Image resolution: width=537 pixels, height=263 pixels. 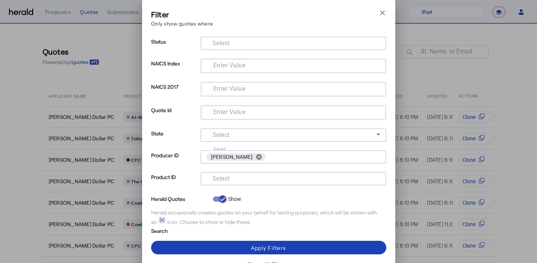 What do you see at coordinates (181, 199) in the screenshot?
I see `p: Herald Quotes` at bounding box center [181, 199].